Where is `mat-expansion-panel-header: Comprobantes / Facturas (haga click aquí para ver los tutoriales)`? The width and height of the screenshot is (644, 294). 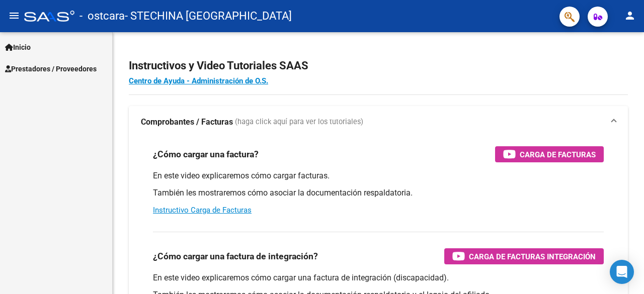
mat-expansion-panel-header: Comprobantes / Facturas (haga click aquí para ver los tutoriales) is located at coordinates (378, 122).